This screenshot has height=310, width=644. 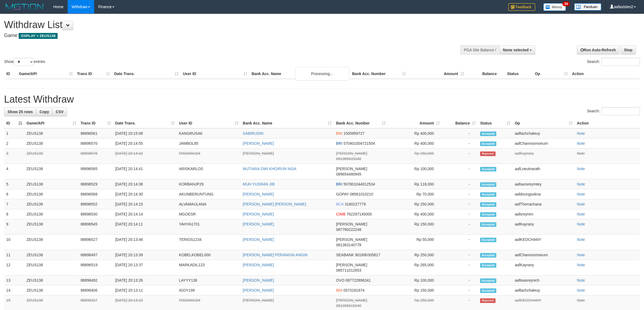 I want to click on td: Rp 70,000, so click(x=415, y=194).